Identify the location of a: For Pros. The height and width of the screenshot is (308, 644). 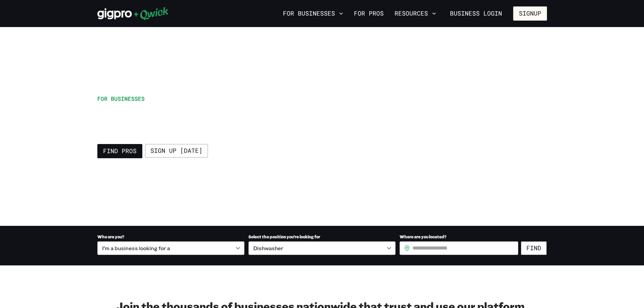
(369, 14).